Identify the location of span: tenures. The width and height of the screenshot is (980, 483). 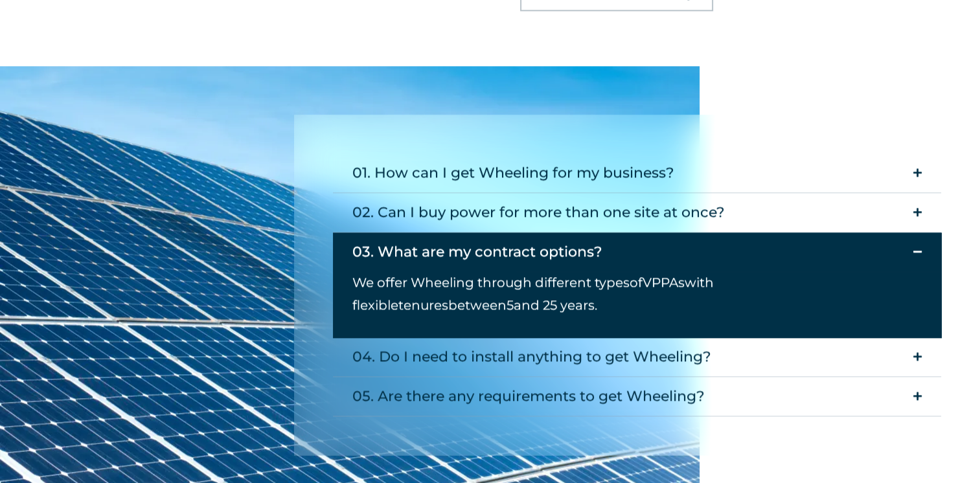
(423, 305).